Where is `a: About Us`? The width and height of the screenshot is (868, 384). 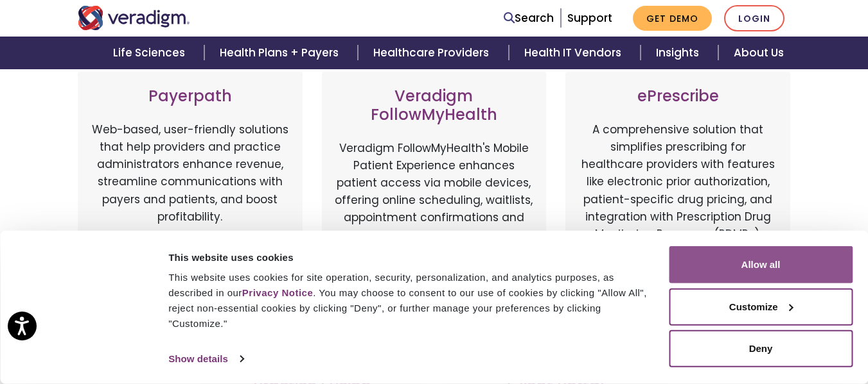 a: About Us is located at coordinates (758, 52).